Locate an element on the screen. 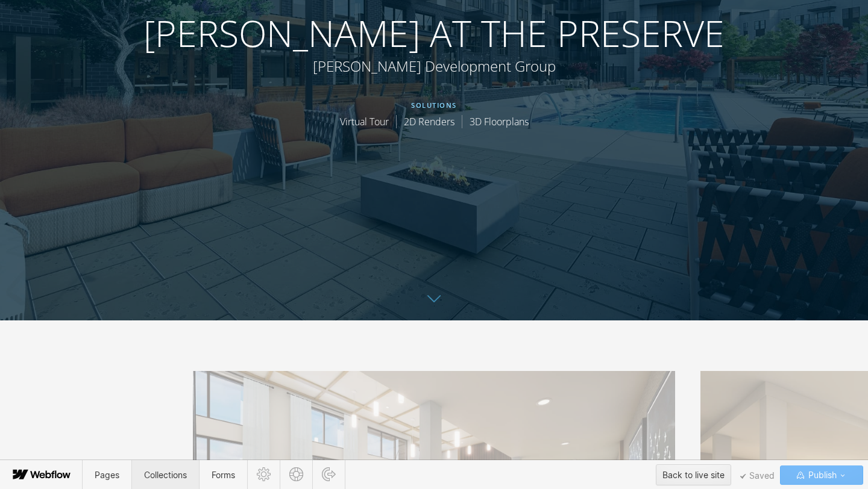 This screenshot has height=489, width=868. a: 2D Renders is located at coordinates (429, 122).